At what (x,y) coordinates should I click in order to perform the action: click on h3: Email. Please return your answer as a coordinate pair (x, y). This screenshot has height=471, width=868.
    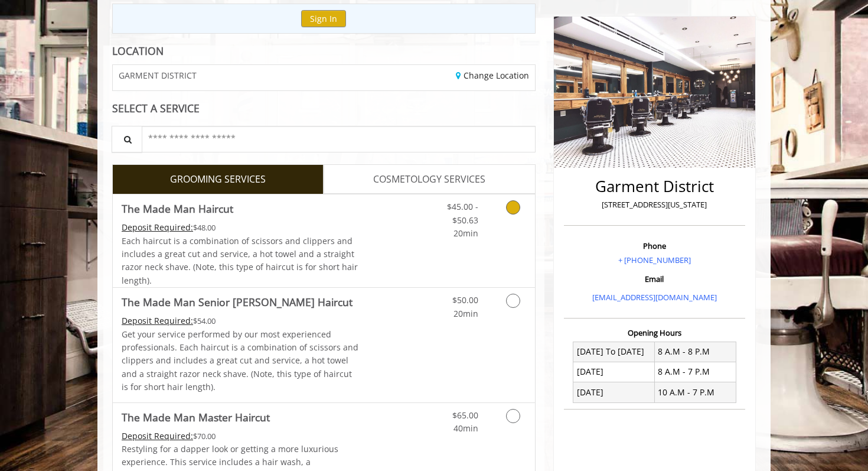
    Looking at the image, I should click on (654, 279).